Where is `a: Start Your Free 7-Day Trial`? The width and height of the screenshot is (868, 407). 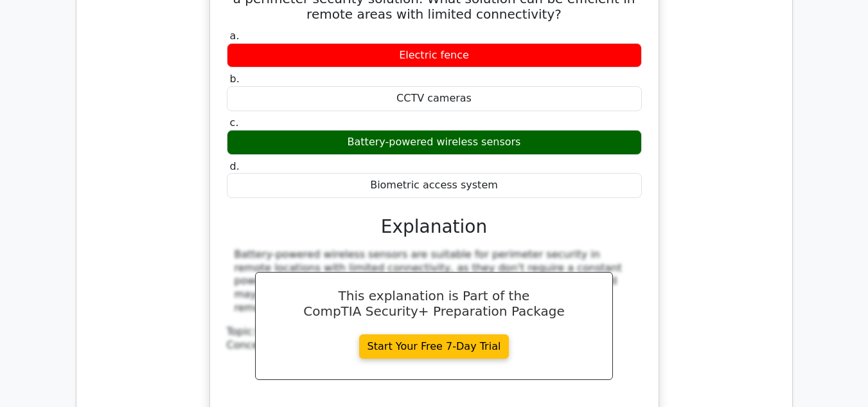 a: Start Your Free 7-Day Trial is located at coordinates (434, 347).